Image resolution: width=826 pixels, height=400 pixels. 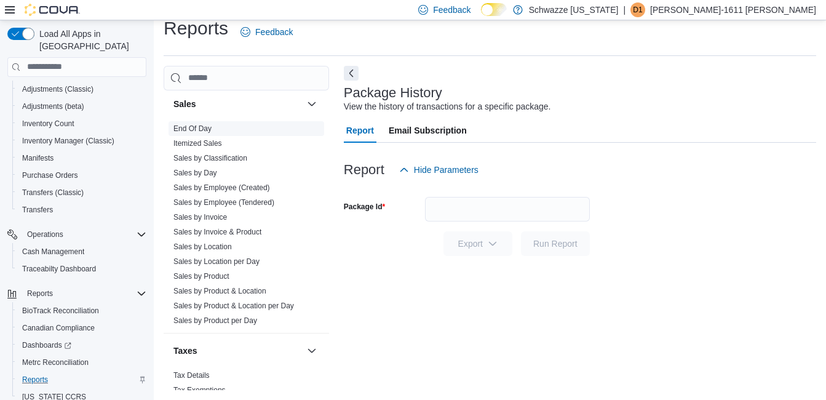 What do you see at coordinates (200, 217) in the screenshot?
I see `a: Sales by Invoice` at bounding box center [200, 217].